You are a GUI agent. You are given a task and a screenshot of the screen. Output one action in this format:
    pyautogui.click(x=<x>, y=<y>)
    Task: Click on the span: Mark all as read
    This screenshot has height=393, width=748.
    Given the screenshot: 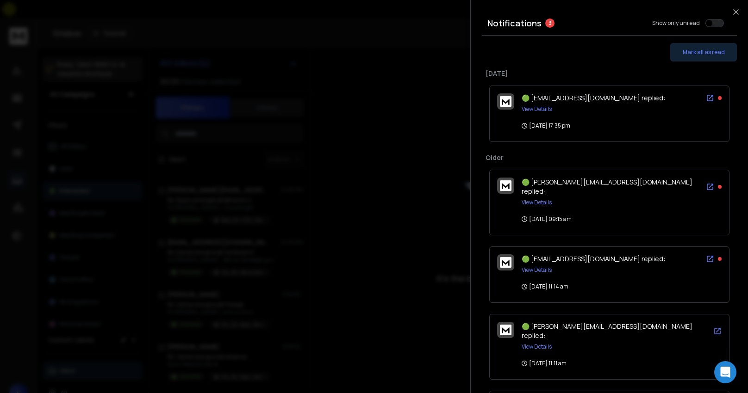 What is the action you would take?
    pyautogui.click(x=703, y=52)
    